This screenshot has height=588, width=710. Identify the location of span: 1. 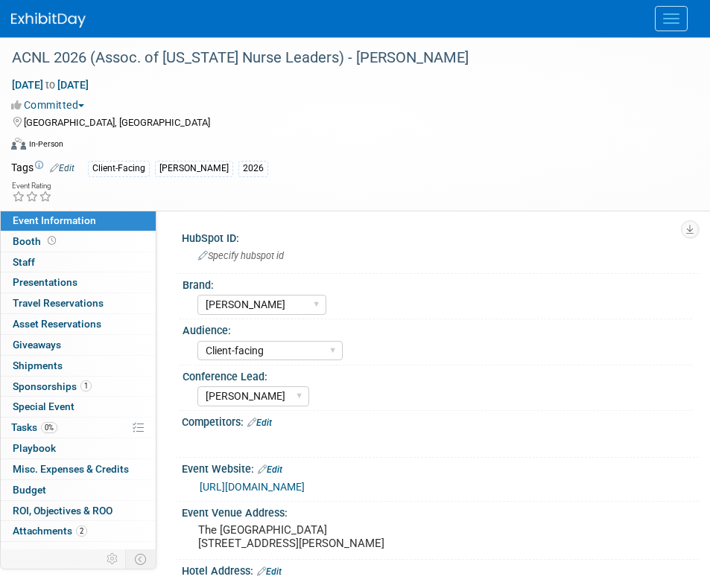
(86, 386).